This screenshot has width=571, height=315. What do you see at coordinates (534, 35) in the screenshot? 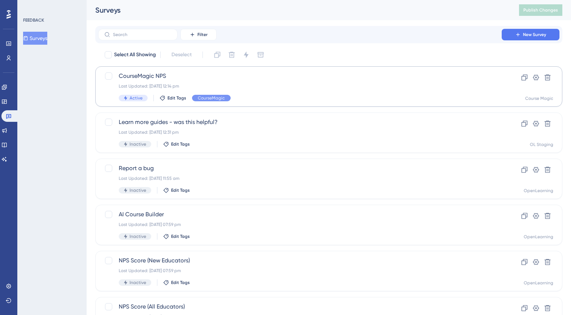
I see `span: New Survey` at bounding box center [534, 35].